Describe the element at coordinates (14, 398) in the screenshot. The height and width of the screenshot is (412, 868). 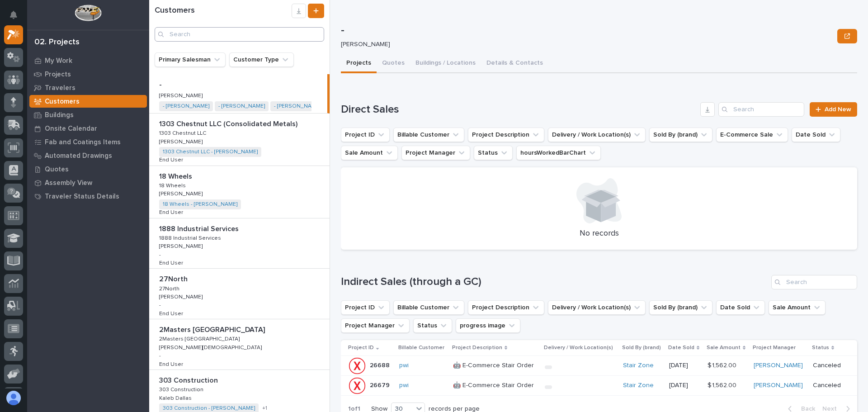
I see `button: users-avatar` at that location.